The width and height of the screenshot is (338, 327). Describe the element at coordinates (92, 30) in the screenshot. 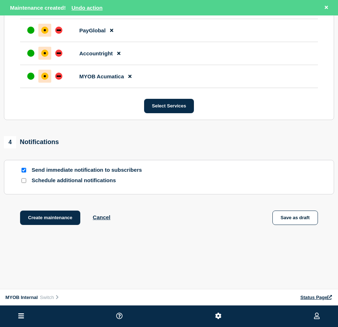

I see `span: PayGlobal` at that location.